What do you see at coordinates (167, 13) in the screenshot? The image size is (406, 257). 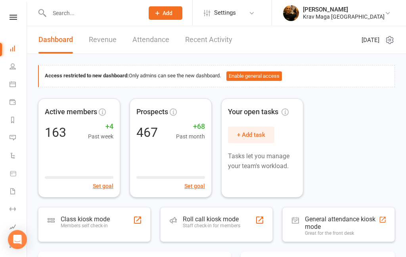 I see `span: Add` at bounding box center [167, 13].